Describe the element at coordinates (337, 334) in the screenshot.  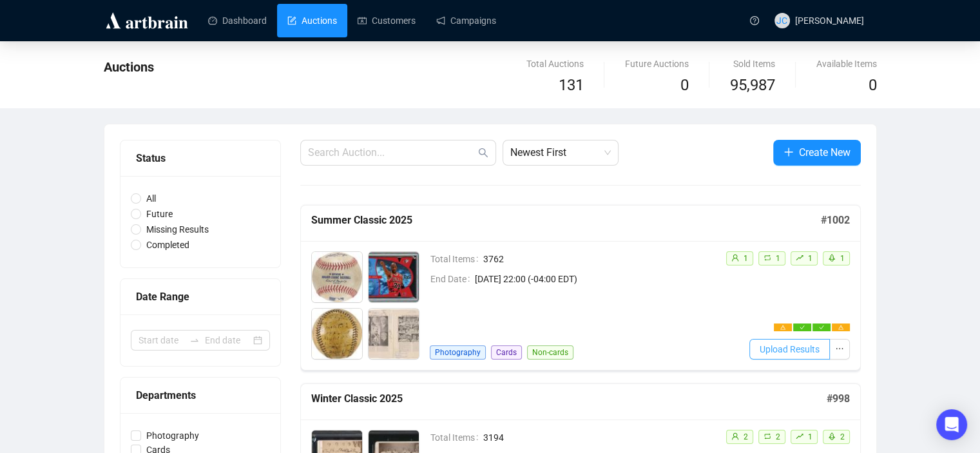
I see `img: 3_1.jpg` at that location.